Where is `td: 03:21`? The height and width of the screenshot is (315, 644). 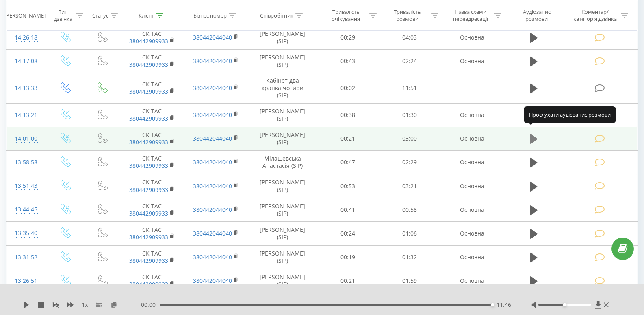 td: 03:21 is located at coordinates (410, 186).